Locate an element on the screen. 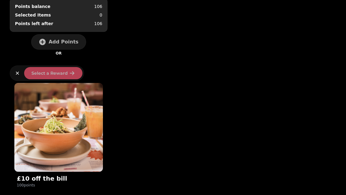 This screenshot has width=346, height=195. div: 100 points is located at coordinates (26, 185).